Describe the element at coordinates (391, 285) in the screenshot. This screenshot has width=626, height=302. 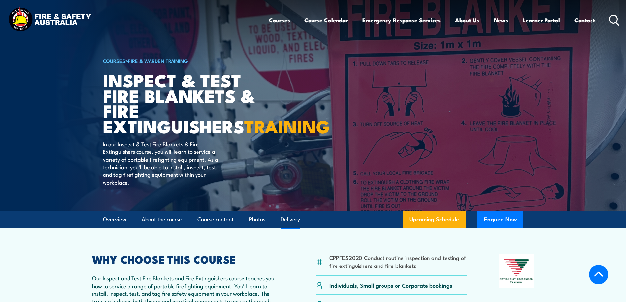
I see `p: Individuals, Small groups or Corporate bookings` at that location.